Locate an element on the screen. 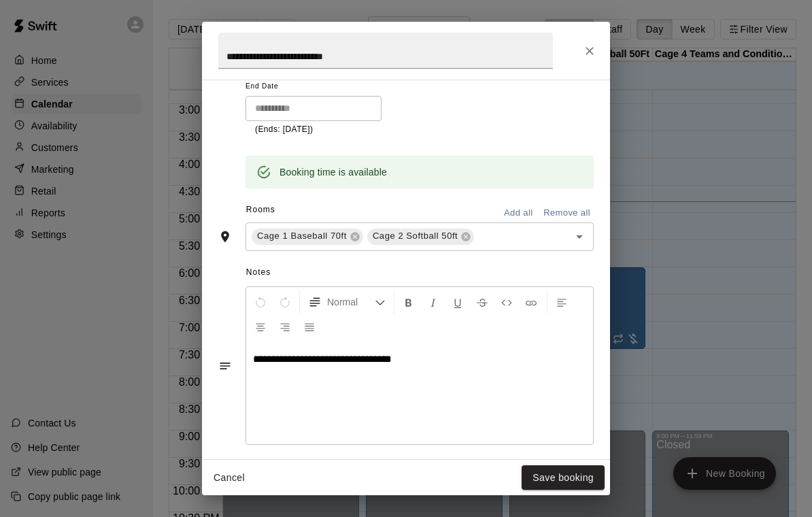  button: Add all is located at coordinates (518, 213).